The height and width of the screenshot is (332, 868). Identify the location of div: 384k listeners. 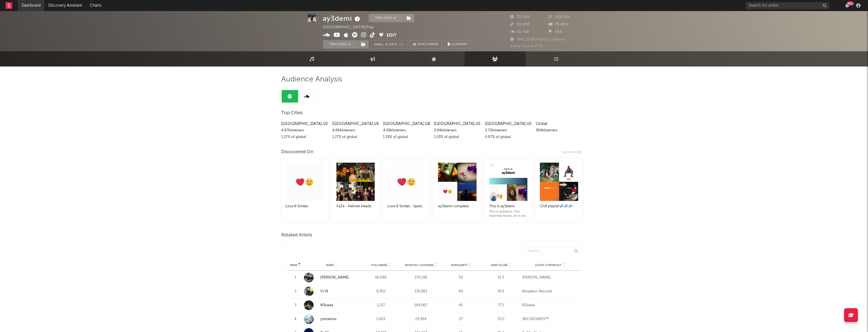
(559, 131).